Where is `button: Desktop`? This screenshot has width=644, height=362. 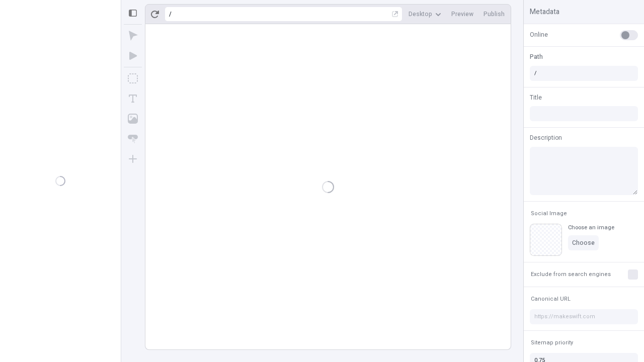
button: Desktop is located at coordinates (425, 14).